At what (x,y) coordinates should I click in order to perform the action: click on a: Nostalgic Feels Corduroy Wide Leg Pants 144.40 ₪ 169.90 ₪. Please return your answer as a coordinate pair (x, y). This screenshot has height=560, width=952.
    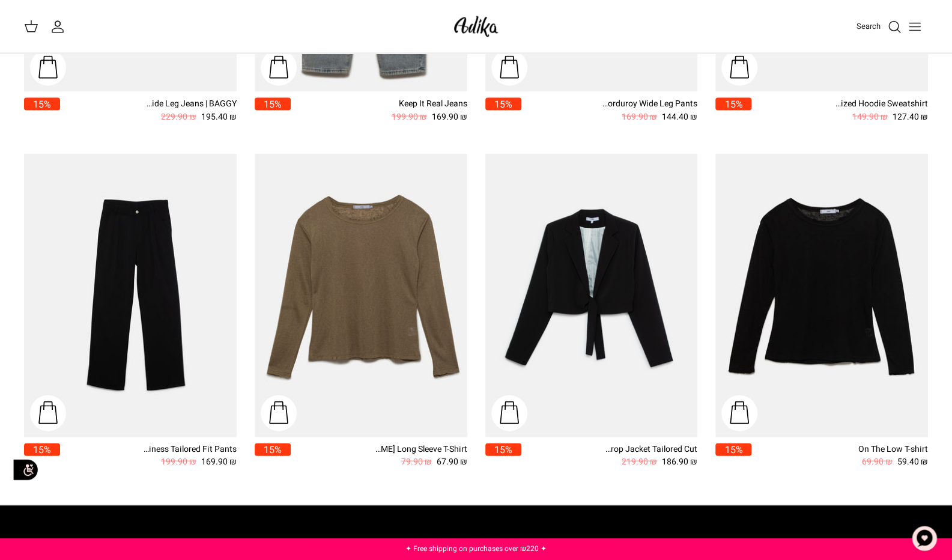
    Looking at the image, I should click on (609, 110).